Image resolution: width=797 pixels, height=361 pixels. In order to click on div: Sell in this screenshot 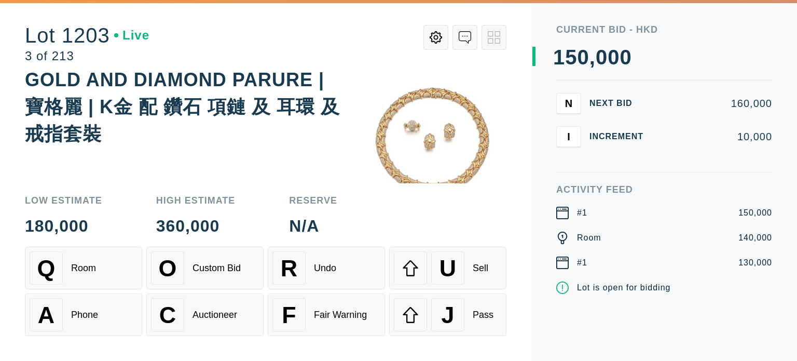, I will do `click(480, 268)`.